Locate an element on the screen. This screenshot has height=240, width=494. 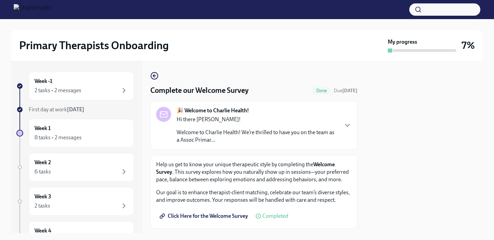
a: Week 26 tasks is located at coordinates (75, 167).